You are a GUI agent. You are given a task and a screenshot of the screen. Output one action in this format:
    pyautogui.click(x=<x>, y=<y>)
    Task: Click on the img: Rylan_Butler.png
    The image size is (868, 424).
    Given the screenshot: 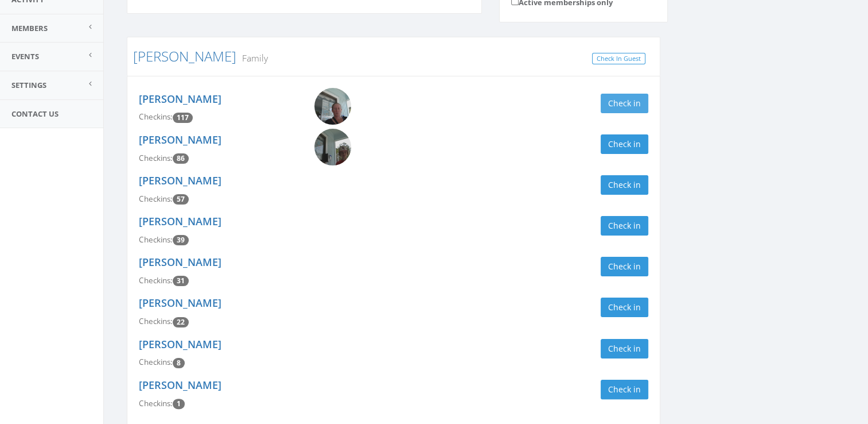 What is the action you would take?
    pyautogui.click(x=333, y=147)
    